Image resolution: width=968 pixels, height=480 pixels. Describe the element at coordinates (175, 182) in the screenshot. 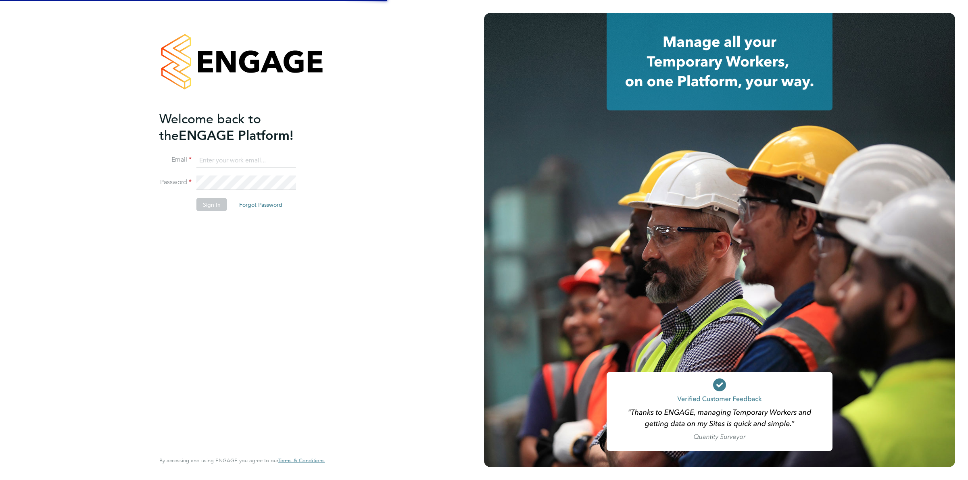

I see `label: Password` at that location.